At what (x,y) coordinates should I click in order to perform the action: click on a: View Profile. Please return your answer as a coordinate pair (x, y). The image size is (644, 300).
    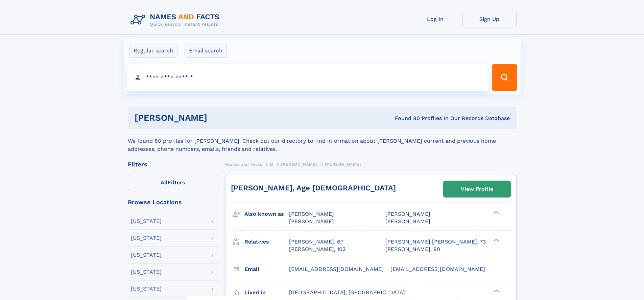
    Looking at the image, I should click on (477, 189).